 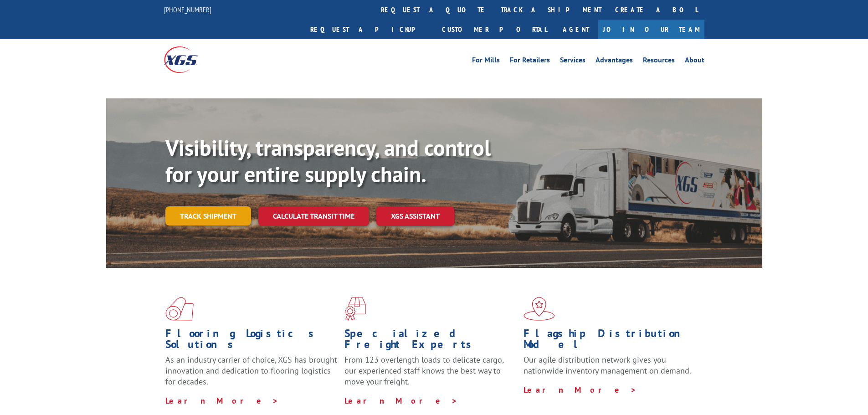 I want to click on p: From 123 overlength loads to delicate cargo, our experienced staff knows the best way to move you..., so click(x=431, y=374).